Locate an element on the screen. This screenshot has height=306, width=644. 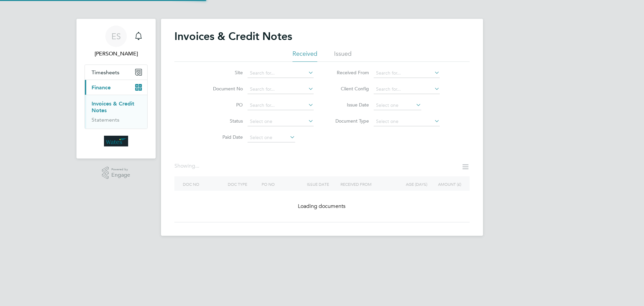
label: Received From is located at coordinates (350, 73).